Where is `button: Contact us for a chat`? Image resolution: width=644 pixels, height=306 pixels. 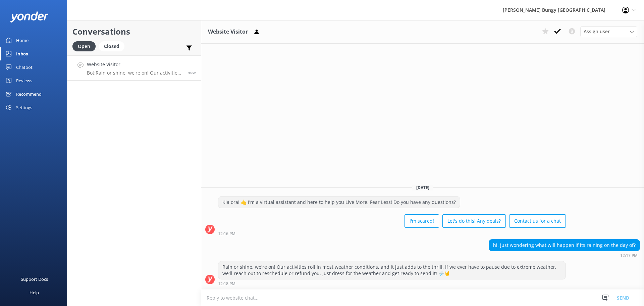 button: Contact us for a chat is located at coordinates (537, 221).